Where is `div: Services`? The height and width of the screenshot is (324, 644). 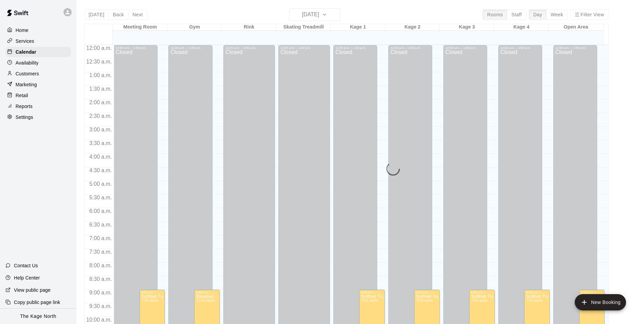 div: Services is located at coordinates (38, 41).